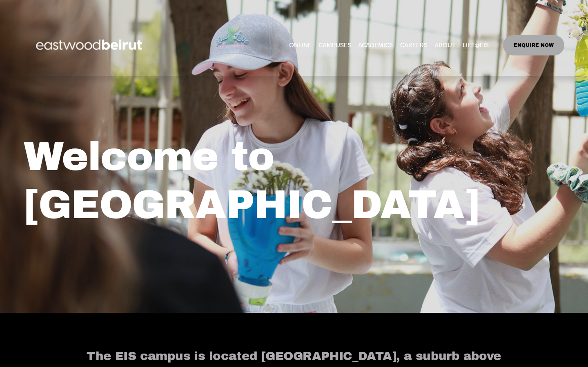 Image resolution: width=588 pixels, height=367 pixels. What do you see at coordinates (334, 45) in the screenshot?
I see `span: CAMPUSES` at bounding box center [334, 45].